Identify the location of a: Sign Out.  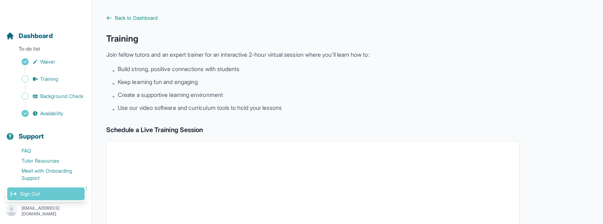
(46, 194).